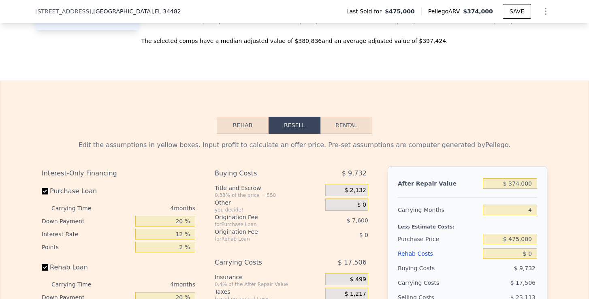 The image size is (589, 299). What do you see at coordinates (357, 220) in the screenshot?
I see `span: $ 7,600` at bounding box center [357, 220].